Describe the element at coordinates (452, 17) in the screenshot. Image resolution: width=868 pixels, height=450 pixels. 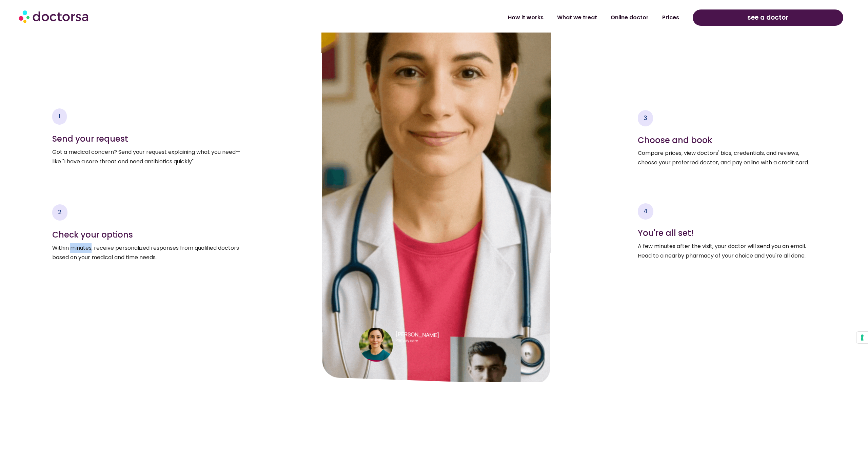
I see `nav: Menu` at that location.